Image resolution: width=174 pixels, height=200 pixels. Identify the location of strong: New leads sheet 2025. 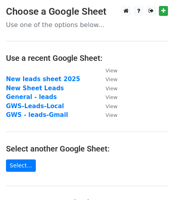
(43, 79).